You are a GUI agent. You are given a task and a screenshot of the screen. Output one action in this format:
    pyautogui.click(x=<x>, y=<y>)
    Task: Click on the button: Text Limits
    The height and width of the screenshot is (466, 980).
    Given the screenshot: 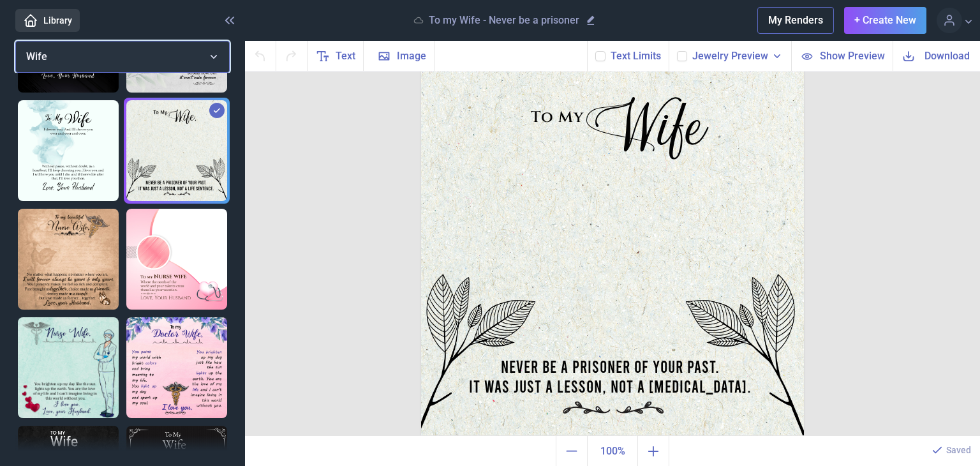 What is the action you would take?
    pyautogui.click(x=636, y=56)
    